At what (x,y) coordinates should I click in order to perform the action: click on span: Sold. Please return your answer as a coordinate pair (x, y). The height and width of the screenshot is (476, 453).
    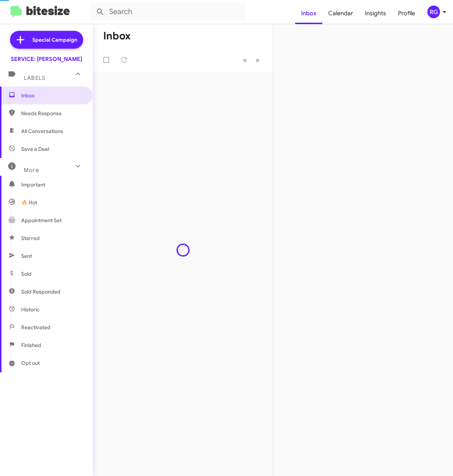
    Looking at the image, I should click on (26, 274).